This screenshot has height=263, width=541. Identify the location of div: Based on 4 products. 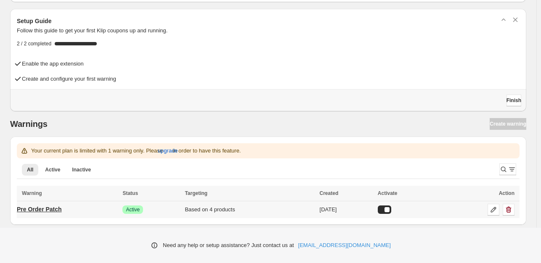
(250, 210).